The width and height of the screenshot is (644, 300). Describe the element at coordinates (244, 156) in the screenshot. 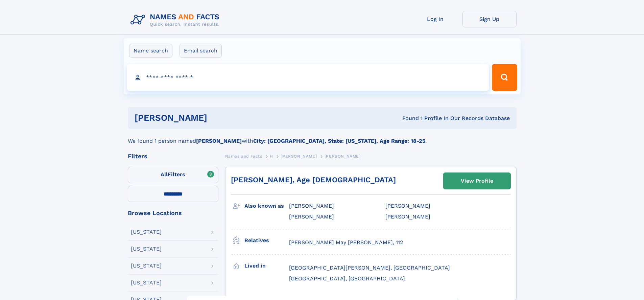

I see `a: Names and Facts` at that location.